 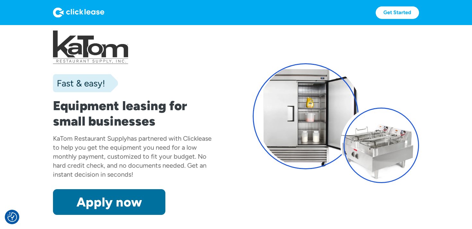 What do you see at coordinates (12, 217) in the screenshot?
I see `button: Consent Preferences` at bounding box center [12, 217].